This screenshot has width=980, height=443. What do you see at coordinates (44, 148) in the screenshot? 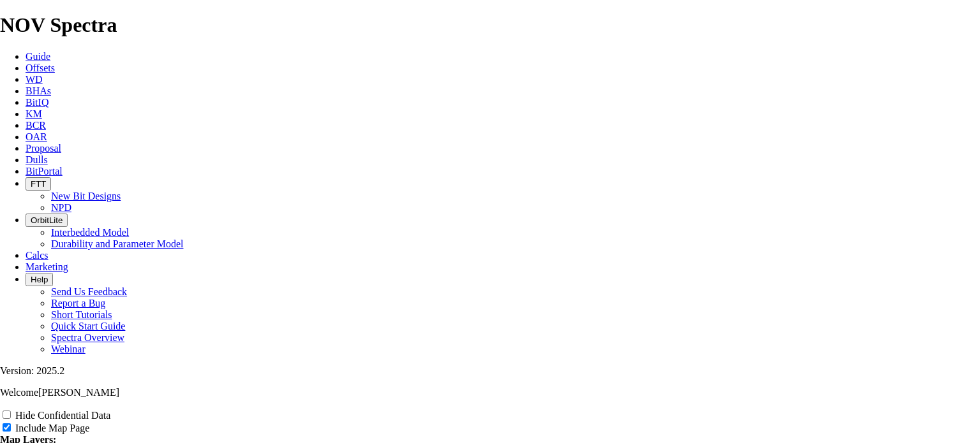
I see `span: Proposal` at bounding box center [44, 148].